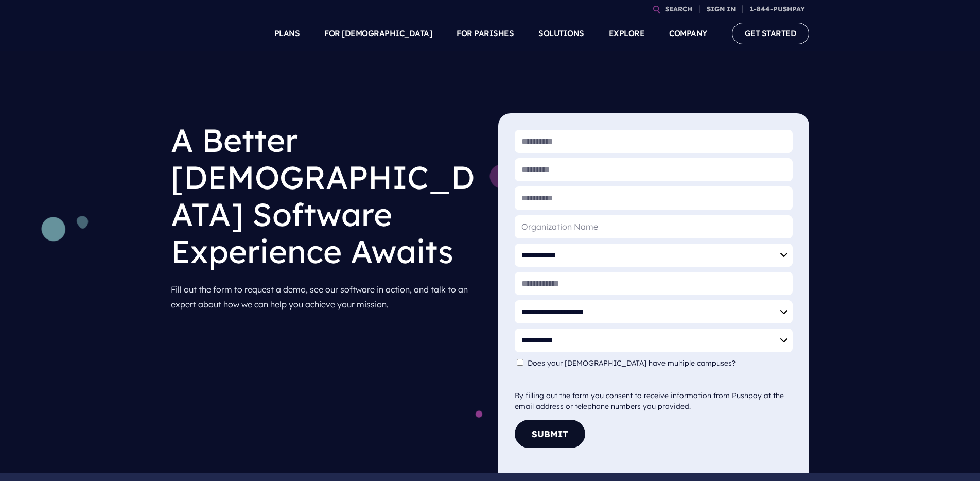 This screenshot has width=980, height=481. I want to click on p: Fill out the form to request a demo, see our software in action, and talk to an expert about how ..., so click(326, 297).